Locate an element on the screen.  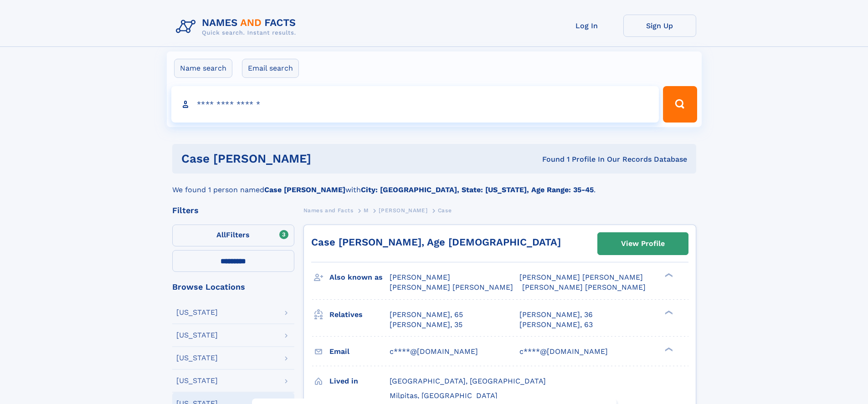
a: Names and Facts is located at coordinates (329, 210).